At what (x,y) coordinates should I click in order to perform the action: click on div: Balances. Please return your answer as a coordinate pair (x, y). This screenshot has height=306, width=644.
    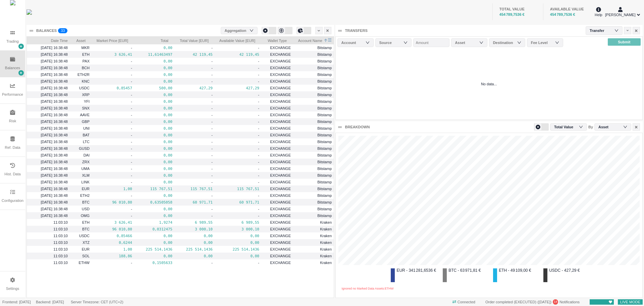
    Looking at the image, I should click on (12, 68).